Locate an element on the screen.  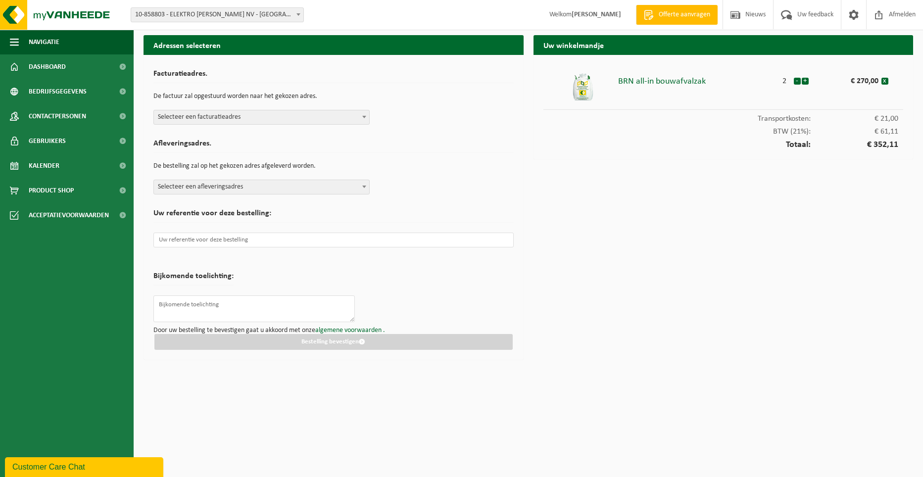
span: 10-858803 - ELEKTRO KAMIEL SMET NV - SINT-NIKLAAS is located at coordinates (217, 15).